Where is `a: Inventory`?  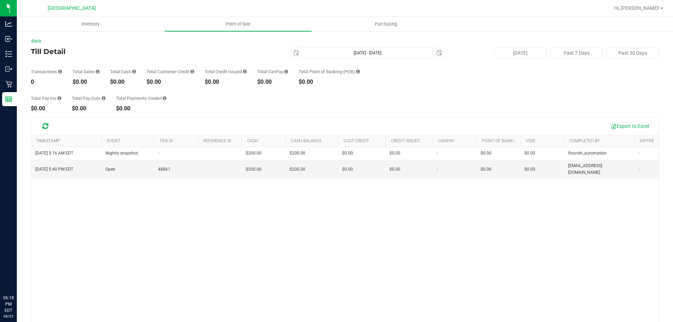
a: Inventory is located at coordinates (90, 24).